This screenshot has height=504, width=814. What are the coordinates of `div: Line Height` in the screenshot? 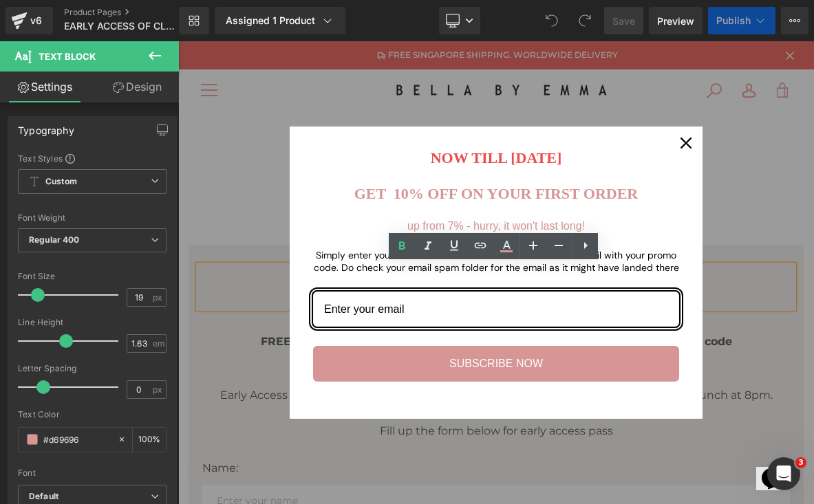 It's located at (92, 323).